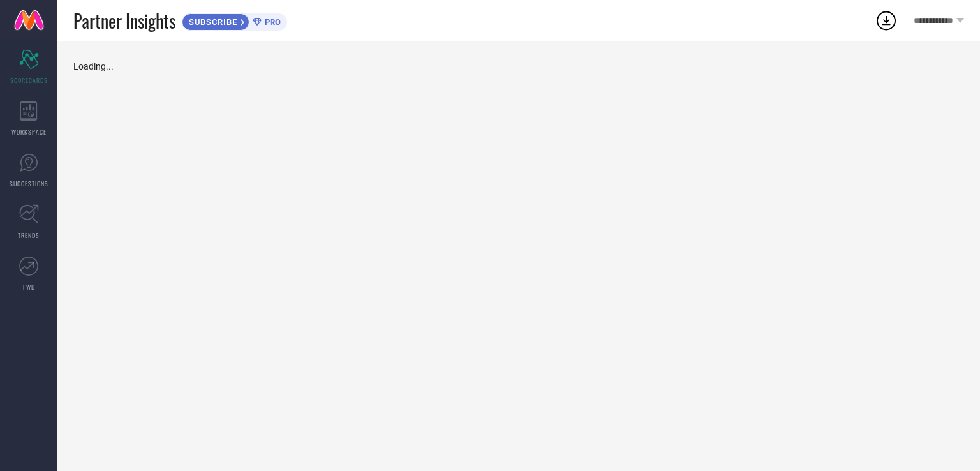  I want to click on a: SUBSCRIBEPRO, so click(234, 21).